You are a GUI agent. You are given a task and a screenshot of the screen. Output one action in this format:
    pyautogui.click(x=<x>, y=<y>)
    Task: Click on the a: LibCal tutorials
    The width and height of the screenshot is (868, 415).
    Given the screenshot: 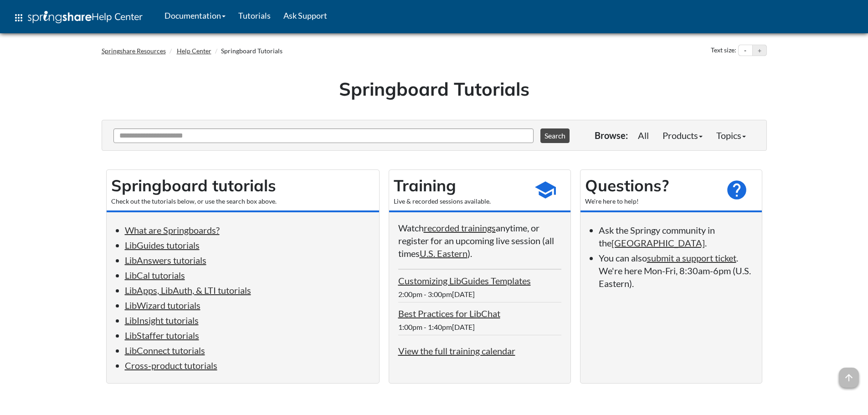 What is the action you would take?
    pyautogui.click(x=155, y=275)
    